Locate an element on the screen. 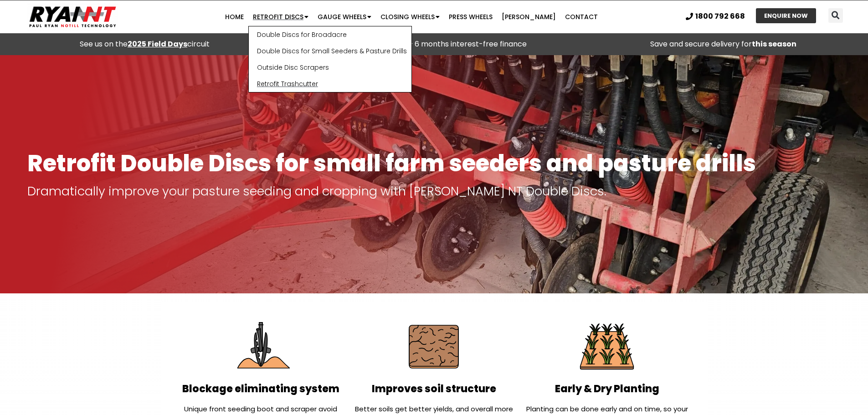 Image resolution: width=868 pixels, height=415 pixels. div: See us on the circuit is located at coordinates (144, 44).